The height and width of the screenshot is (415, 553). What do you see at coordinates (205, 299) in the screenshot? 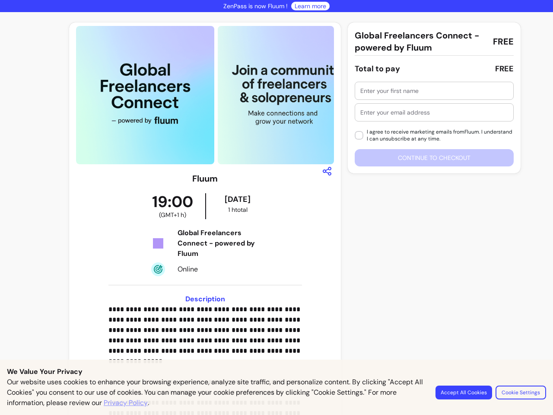
I see `h3: Description` at bounding box center [205, 299].